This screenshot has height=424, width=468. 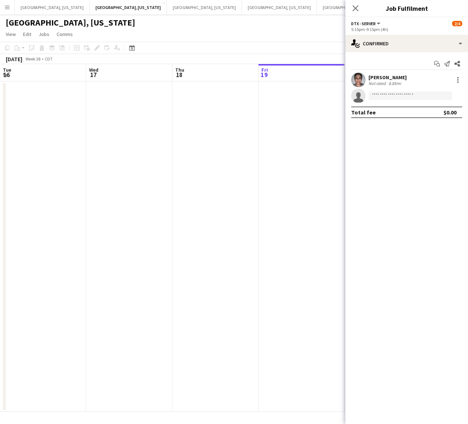 I want to click on a: Comms, so click(x=64, y=34).